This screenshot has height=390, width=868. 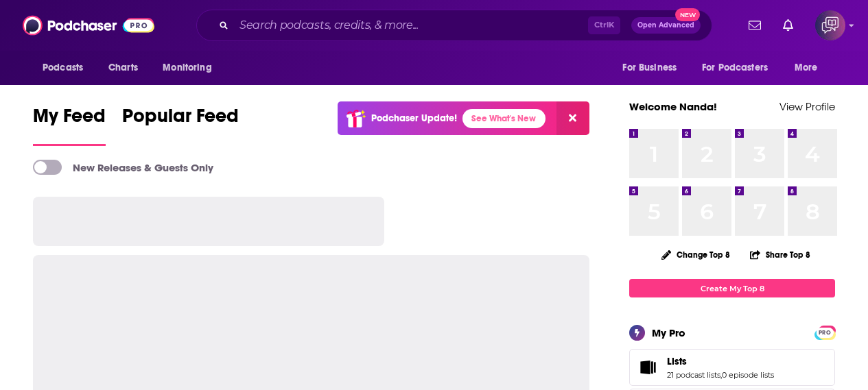 What do you see at coordinates (503, 119) in the screenshot?
I see `a: See What's New` at bounding box center [503, 119].